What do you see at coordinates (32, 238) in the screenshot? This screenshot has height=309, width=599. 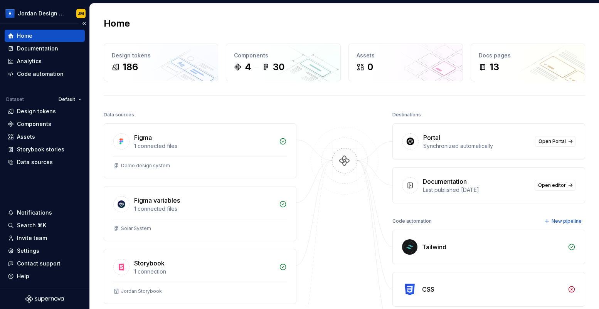 I see `div: Invite team` at bounding box center [32, 238].